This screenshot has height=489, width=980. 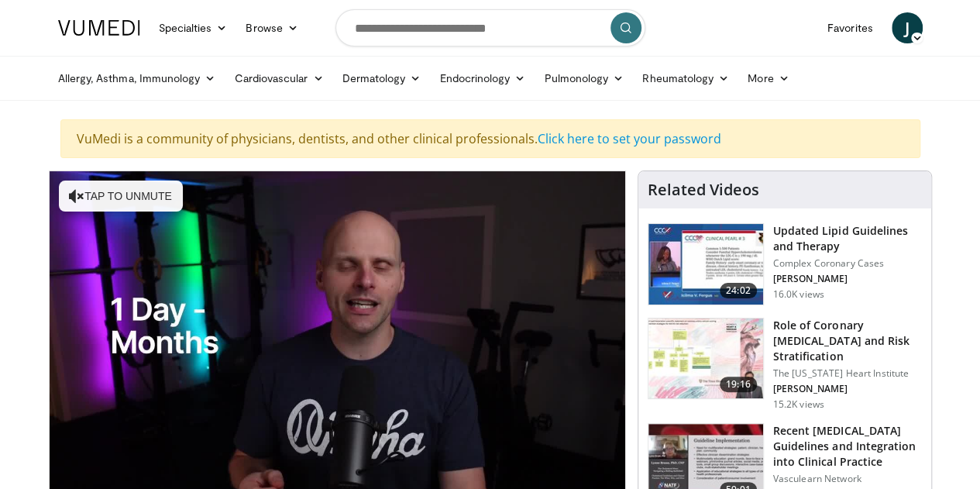 I want to click on a: Specialties, so click(x=193, y=28).